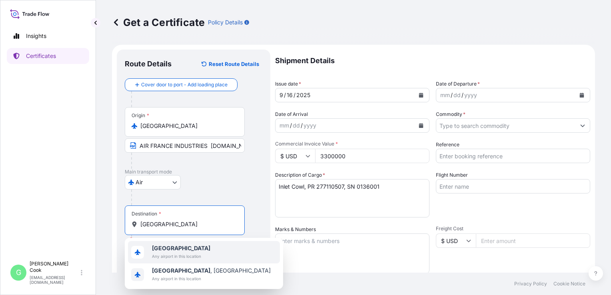 This screenshot has height=295, width=611. What do you see at coordinates (295, 229) in the screenshot?
I see `label: Marks & Numbers` at bounding box center [295, 229].